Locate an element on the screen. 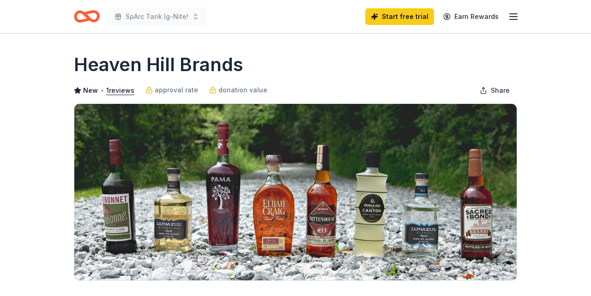  span: Share is located at coordinates (500, 91).